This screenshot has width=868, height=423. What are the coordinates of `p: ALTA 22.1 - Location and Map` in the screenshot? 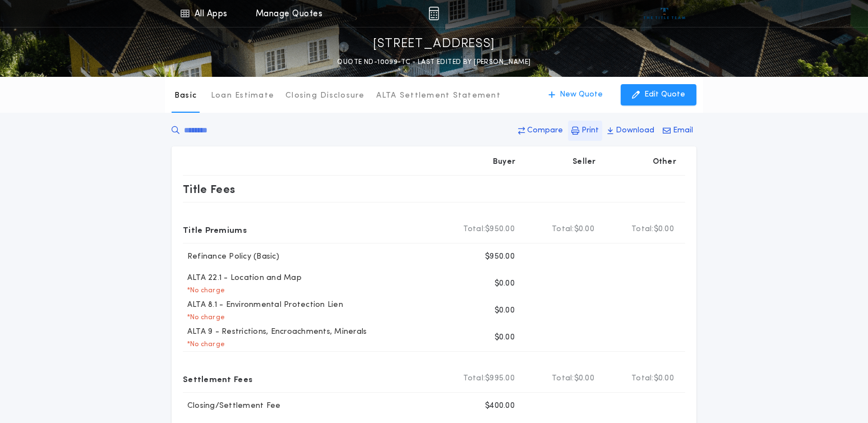 It's located at (243, 278).